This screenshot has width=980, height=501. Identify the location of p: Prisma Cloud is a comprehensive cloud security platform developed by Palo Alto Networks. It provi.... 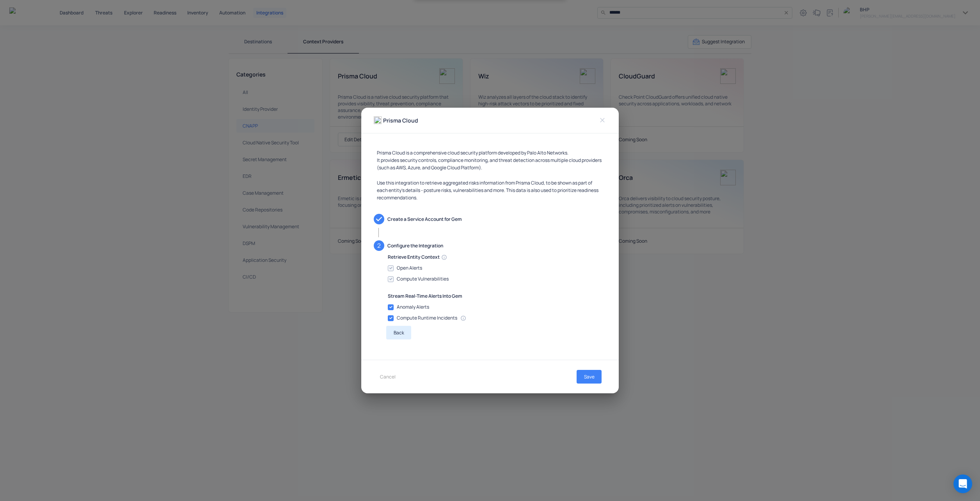
(490, 175).